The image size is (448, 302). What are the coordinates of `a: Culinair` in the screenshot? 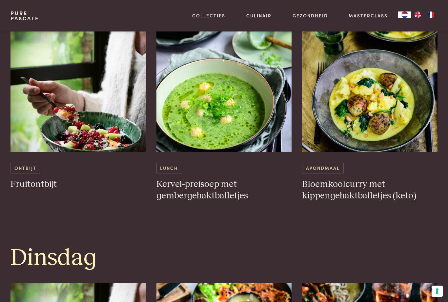 It's located at (259, 15).